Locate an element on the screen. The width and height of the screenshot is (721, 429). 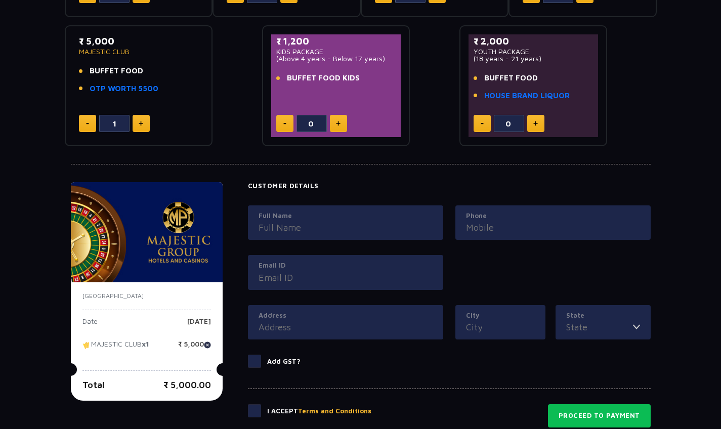
img: tikcet is located at coordinates (86, 345).